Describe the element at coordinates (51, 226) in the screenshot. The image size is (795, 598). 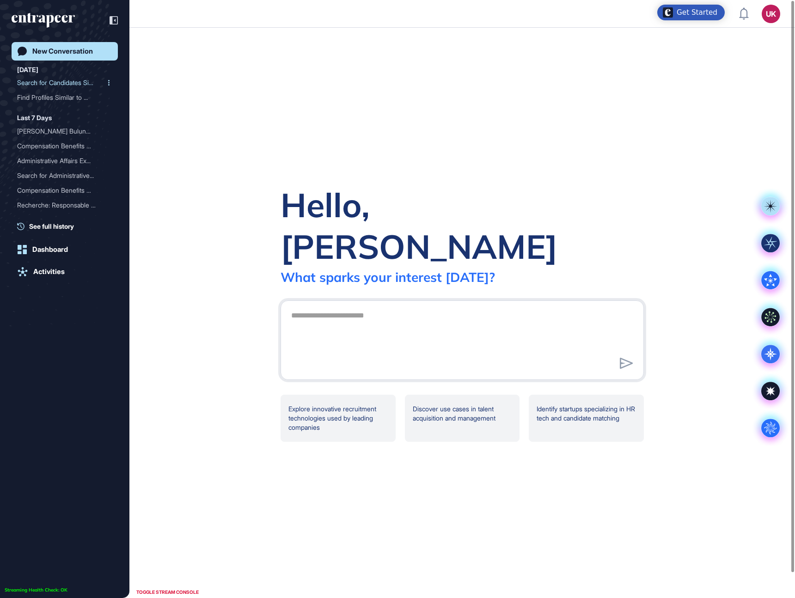
I see `span: See full history` at that location.